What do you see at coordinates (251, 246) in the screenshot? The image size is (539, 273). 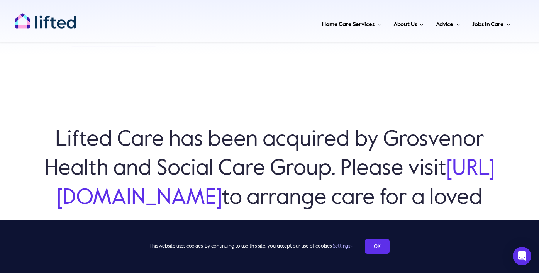 I see `span: This website uses cookies. By continuing to use this site, you accept our use of cookies.` at bounding box center [251, 246].